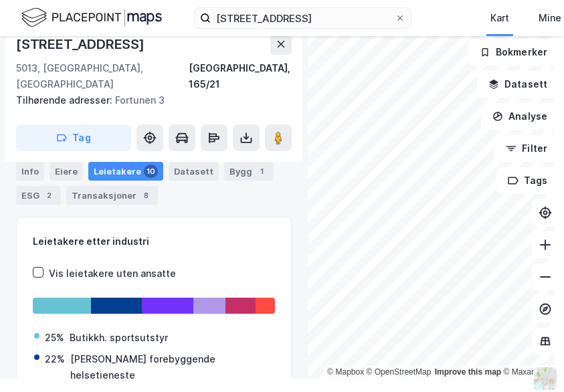 The height and width of the screenshot is (392, 564). I want to click on div: Leietakere, so click(126, 171).